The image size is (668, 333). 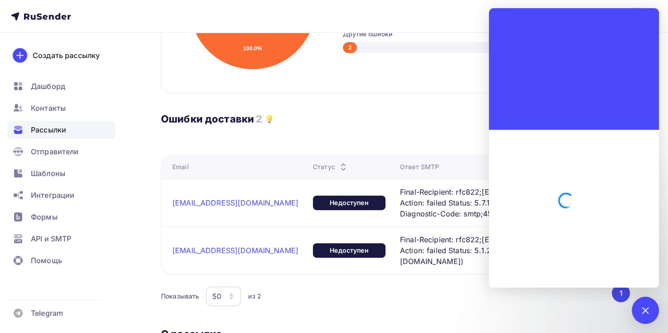 What do you see at coordinates (51, 239) in the screenshot?
I see `span: API и SMTP` at bounding box center [51, 239].